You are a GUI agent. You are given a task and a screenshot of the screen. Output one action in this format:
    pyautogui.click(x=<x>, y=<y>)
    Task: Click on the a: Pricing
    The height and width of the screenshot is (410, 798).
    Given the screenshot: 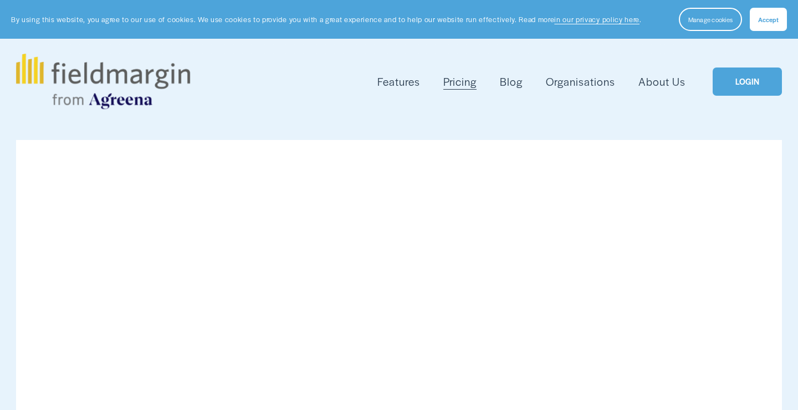 What is the action you would take?
    pyautogui.click(x=460, y=81)
    